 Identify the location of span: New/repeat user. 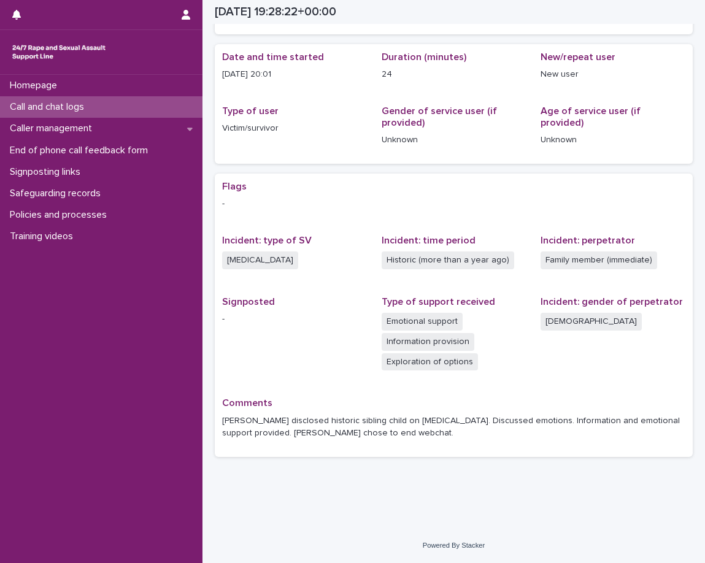
(578, 57).